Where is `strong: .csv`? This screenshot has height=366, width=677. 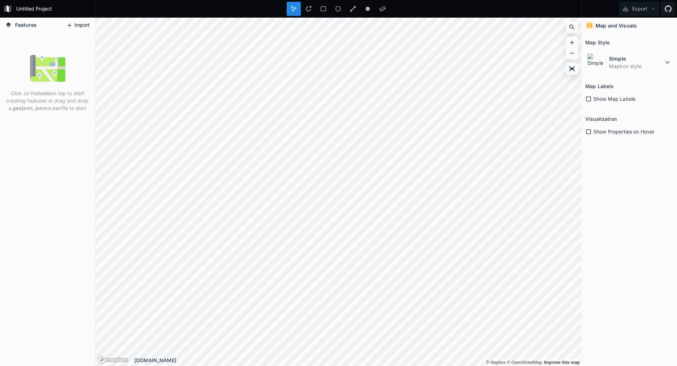 strong: .csv is located at coordinates (56, 108).